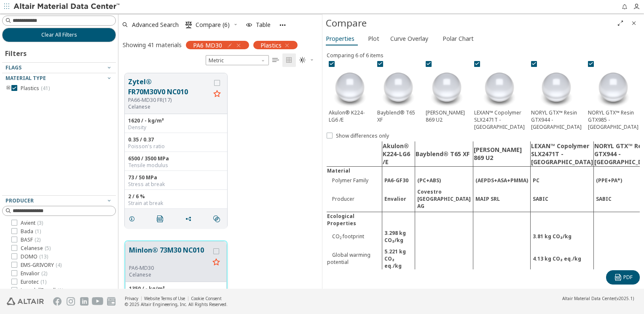 This screenshot has width=644, height=314. I want to click on span: Avient, so click(31, 223).